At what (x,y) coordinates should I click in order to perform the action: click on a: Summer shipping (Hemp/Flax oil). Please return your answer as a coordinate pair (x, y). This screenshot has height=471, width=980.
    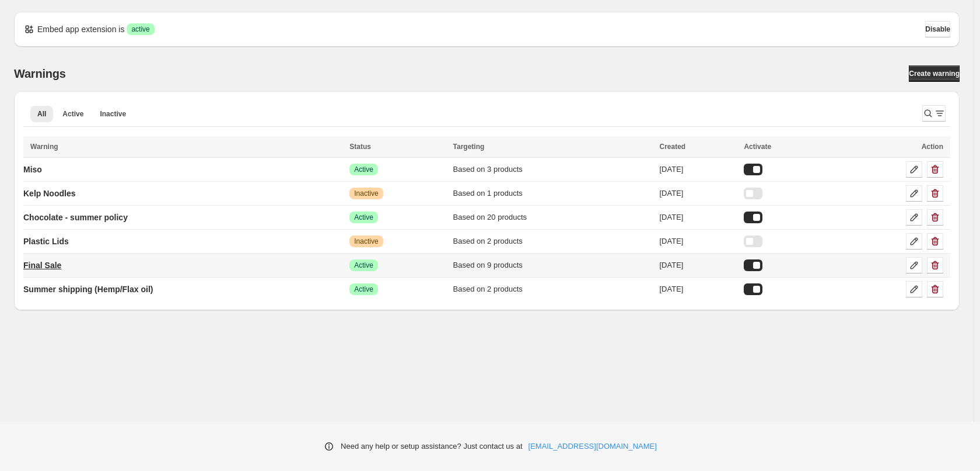
    Looking at the image, I should click on (88, 289).